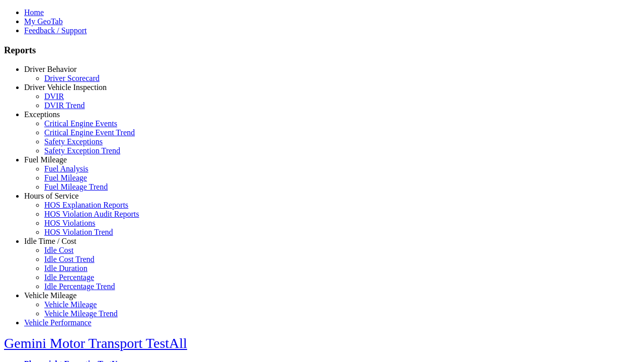 The height and width of the screenshot is (362, 644). What do you see at coordinates (42, 114) in the screenshot?
I see `a: Exceptions` at bounding box center [42, 114].